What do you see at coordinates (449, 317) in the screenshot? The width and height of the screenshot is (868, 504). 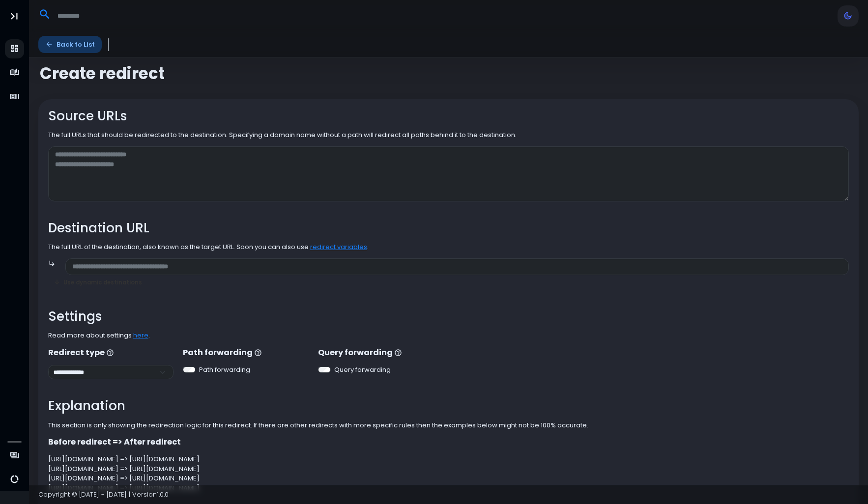 I see `h2: Settings` at bounding box center [449, 317].